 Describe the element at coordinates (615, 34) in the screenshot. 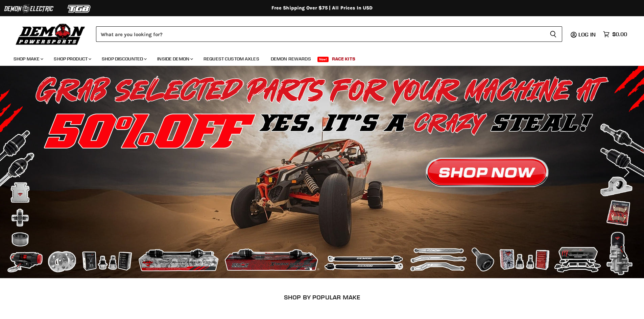

I see `a: $0.00` at that location.